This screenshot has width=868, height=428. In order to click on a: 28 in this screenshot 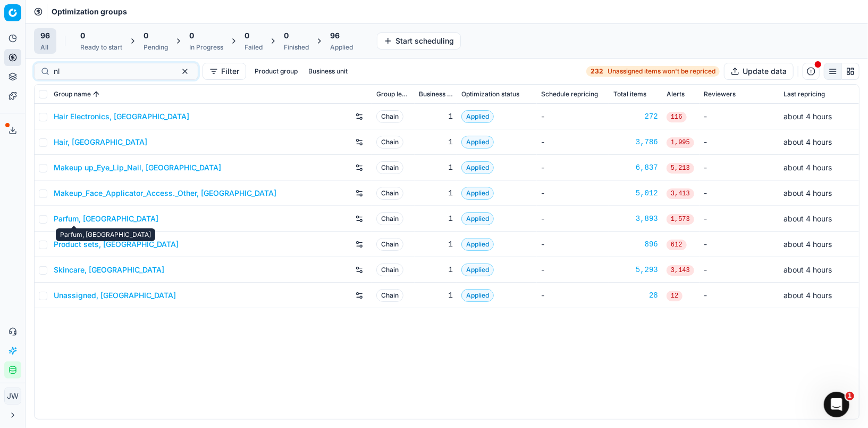, I will do `click(636, 295)`.